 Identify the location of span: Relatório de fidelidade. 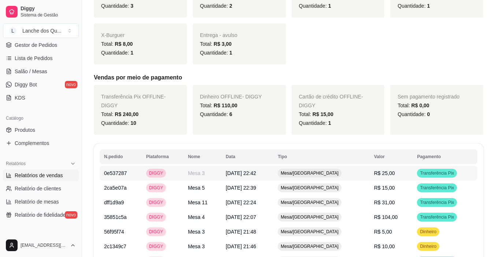
(40, 215).